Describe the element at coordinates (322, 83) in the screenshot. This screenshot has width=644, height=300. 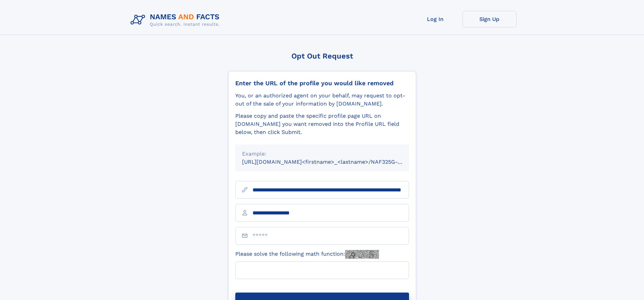
I see `div: Enter the URL of the profile you would like removed` at that location.